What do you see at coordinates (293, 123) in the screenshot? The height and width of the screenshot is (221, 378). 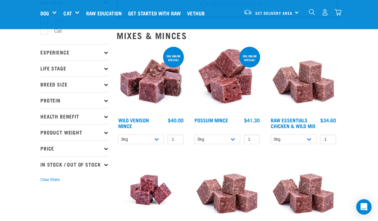 I see `a: Raw Essentials Chicken & Wild Mix` at bounding box center [293, 123].